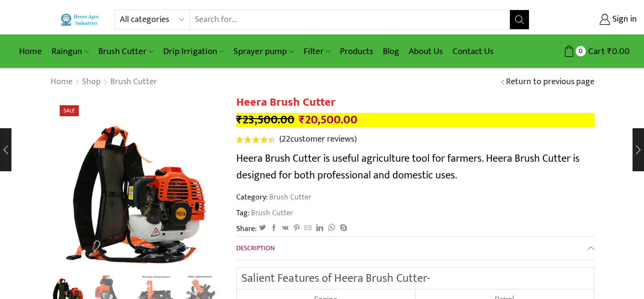 The image size is (644, 299). What do you see at coordinates (255, 248) in the screenshot?
I see `span: Description` at bounding box center [255, 248].